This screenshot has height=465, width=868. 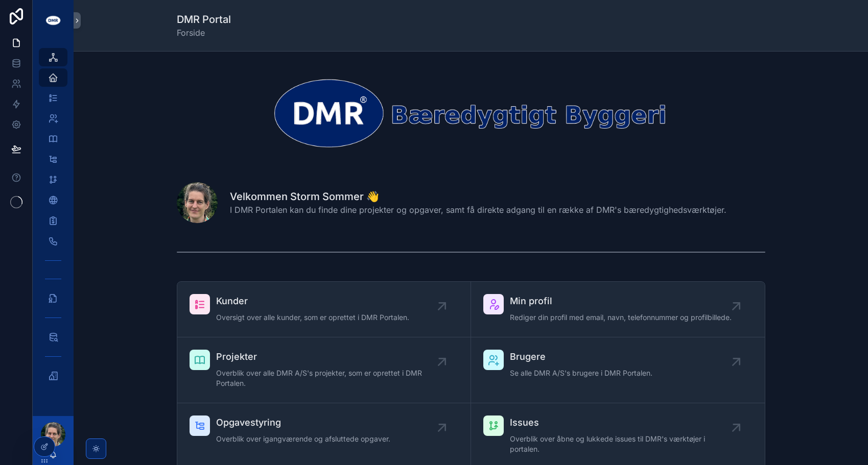 I want to click on h1: Velkommen Storm Sommer 👋, so click(x=478, y=197).